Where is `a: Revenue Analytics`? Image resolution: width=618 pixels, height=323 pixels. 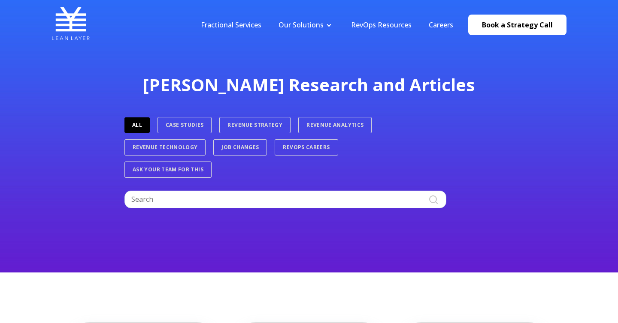 a: Revenue Analytics is located at coordinates (335, 125).